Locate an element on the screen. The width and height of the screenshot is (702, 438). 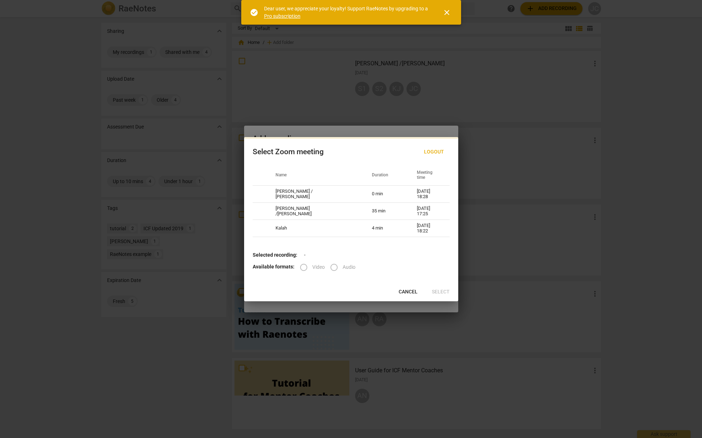
td: 35 min is located at coordinates (386, 211).